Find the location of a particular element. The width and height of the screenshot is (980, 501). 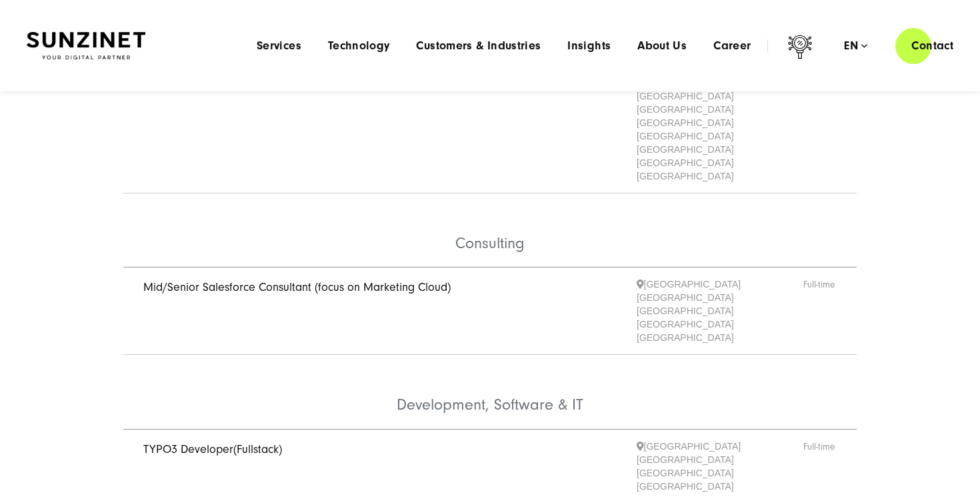

span: Career is located at coordinates (732, 46).